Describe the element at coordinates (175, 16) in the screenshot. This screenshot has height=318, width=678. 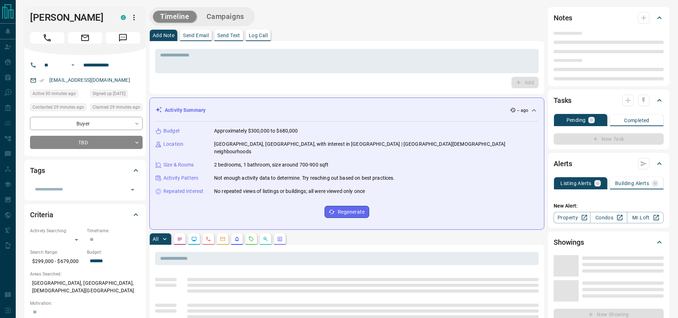
I see `button: Timeline` at that location.